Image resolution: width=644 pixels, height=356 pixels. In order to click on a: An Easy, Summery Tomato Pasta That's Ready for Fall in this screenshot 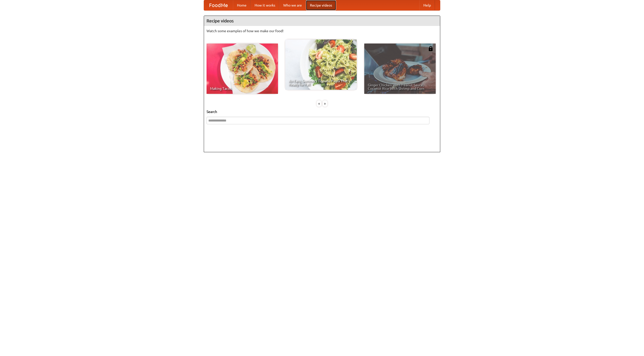, I will do `click(321, 65)`.